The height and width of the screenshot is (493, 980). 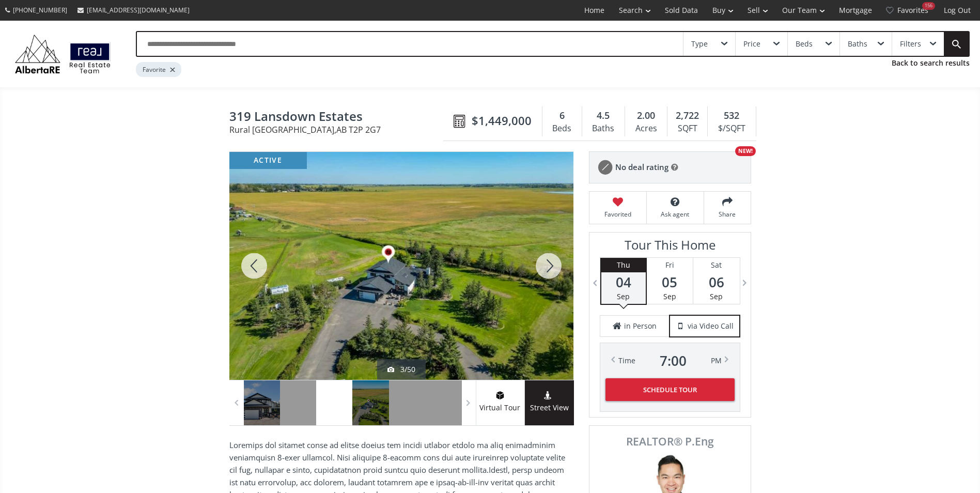 I want to click on span: via Video Call, so click(x=711, y=326).